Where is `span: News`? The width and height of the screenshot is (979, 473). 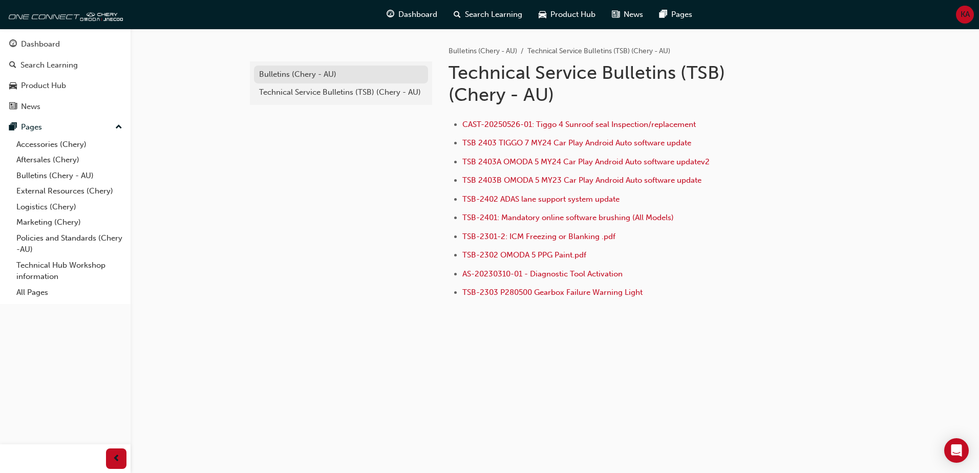
span: News is located at coordinates (633, 14).